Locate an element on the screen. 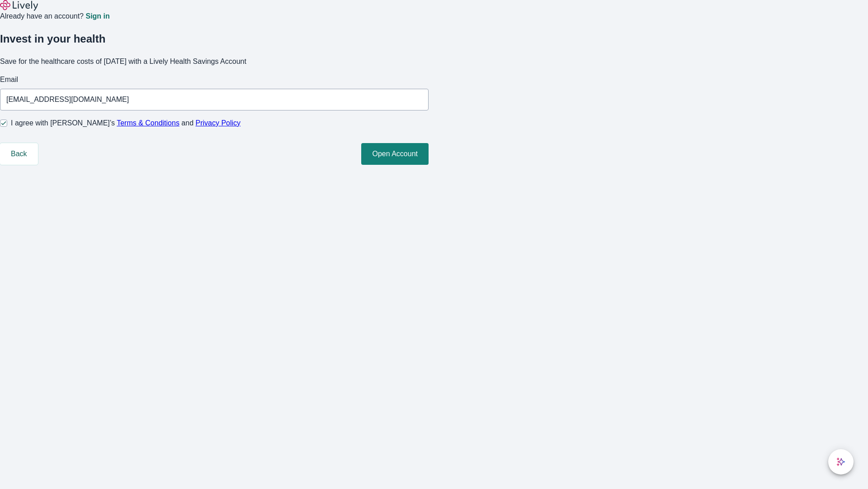 Image resolution: width=868 pixels, height=489 pixels. button: chat is located at coordinates (841, 461).